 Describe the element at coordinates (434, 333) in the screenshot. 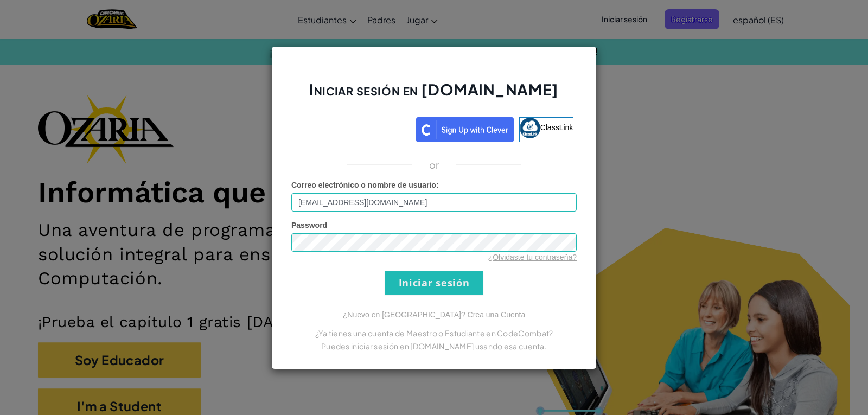

I see `p: ¿Ya tienes una cuenta de Maestro o Estudiante en CodeCombat?` at that location.